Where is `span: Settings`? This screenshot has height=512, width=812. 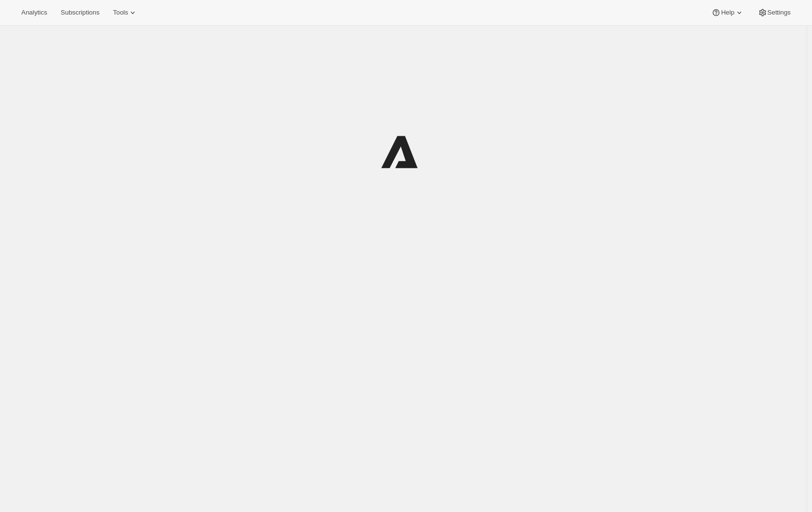 span: Settings is located at coordinates (779, 12).